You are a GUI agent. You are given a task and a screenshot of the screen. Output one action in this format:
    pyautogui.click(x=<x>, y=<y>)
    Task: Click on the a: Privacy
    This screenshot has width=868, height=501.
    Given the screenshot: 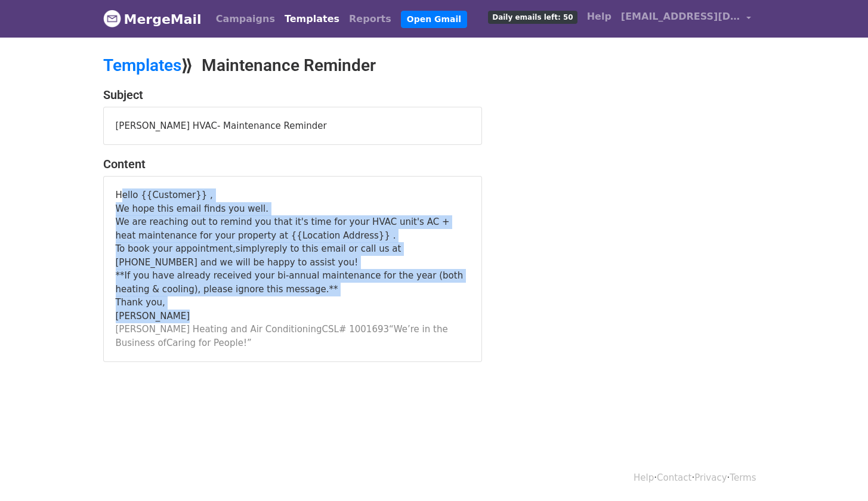 What is the action you would take?
    pyautogui.click(x=710, y=478)
    